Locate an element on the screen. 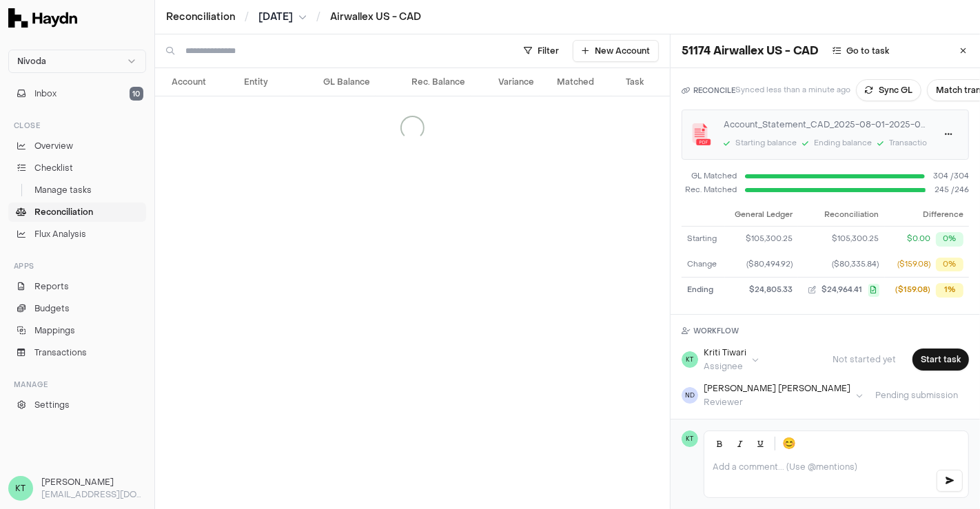 The image size is (980, 509). a: Settings is located at coordinates (78, 405).